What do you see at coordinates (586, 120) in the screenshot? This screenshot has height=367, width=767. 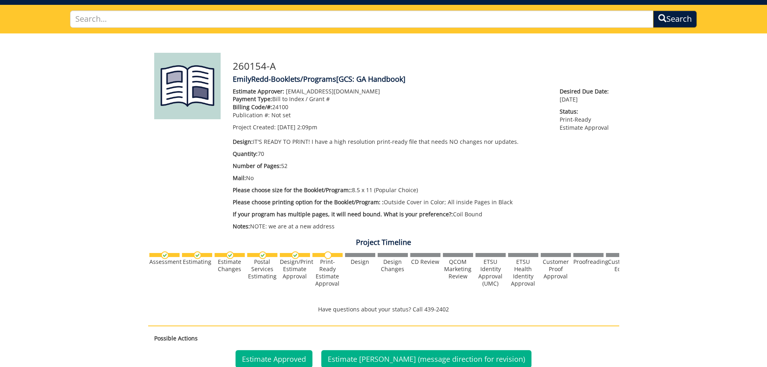 I see `p: Print-Ready Estimate Approval` at bounding box center [586, 120].